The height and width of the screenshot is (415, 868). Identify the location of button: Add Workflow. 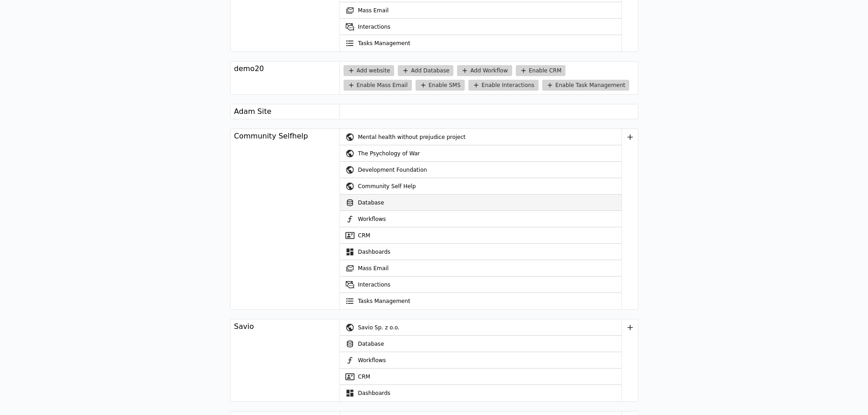
(484, 71).